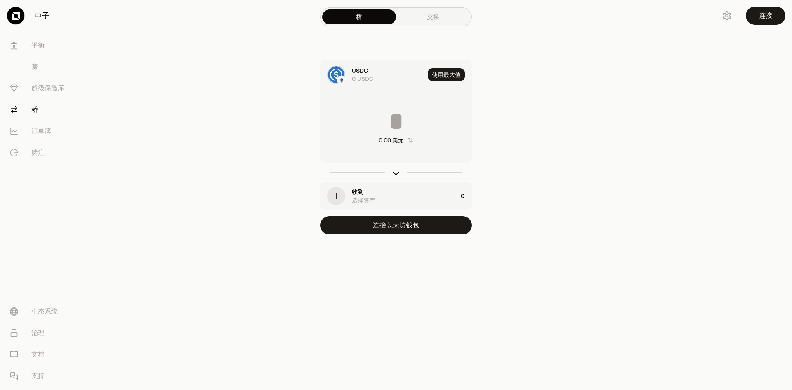 Image resolution: width=792 pixels, height=390 pixels. I want to click on font: 生态系统, so click(45, 311).